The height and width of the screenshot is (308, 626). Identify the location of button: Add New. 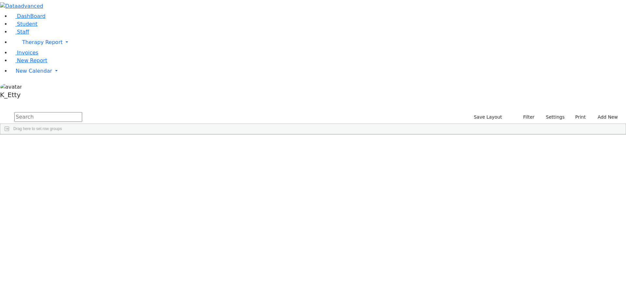
(606, 117).